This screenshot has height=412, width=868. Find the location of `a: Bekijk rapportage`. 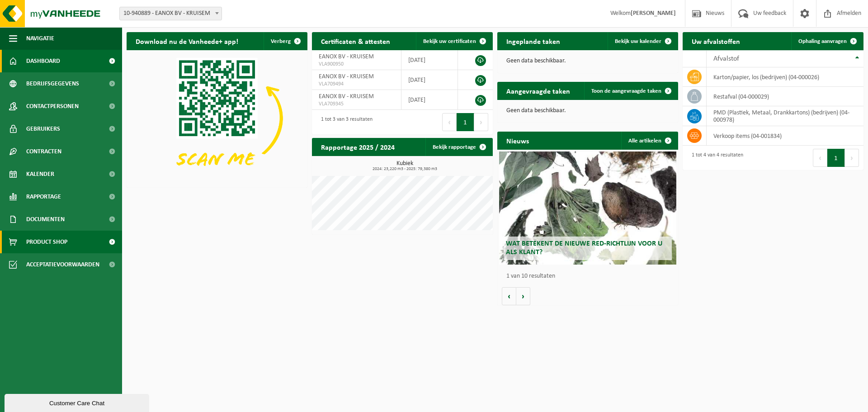

a: Bekijk rapportage is located at coordinates (458, 147).